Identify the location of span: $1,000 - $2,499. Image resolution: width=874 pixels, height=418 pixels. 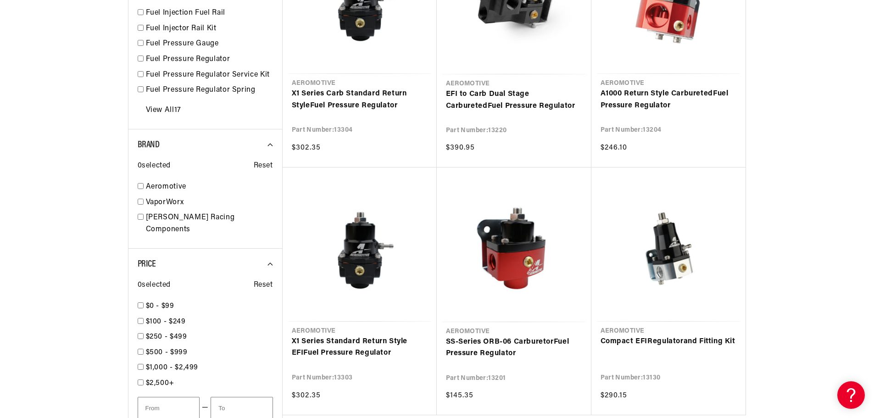
(172, 367).